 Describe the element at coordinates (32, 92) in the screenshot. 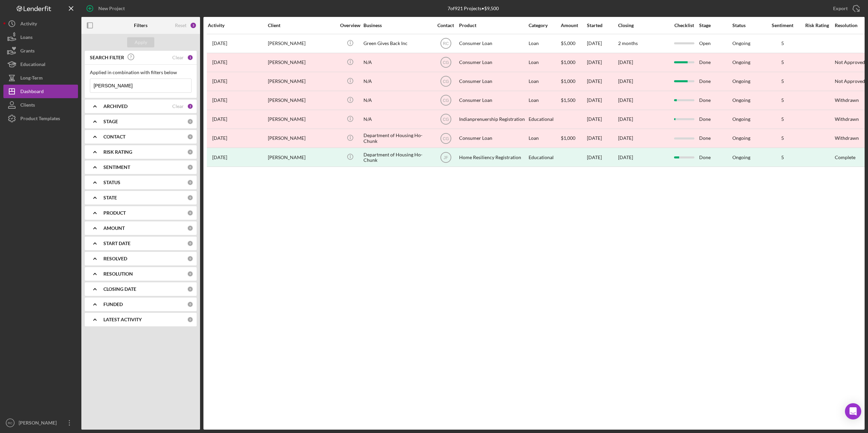

I see `div: Dashboard` at that location.